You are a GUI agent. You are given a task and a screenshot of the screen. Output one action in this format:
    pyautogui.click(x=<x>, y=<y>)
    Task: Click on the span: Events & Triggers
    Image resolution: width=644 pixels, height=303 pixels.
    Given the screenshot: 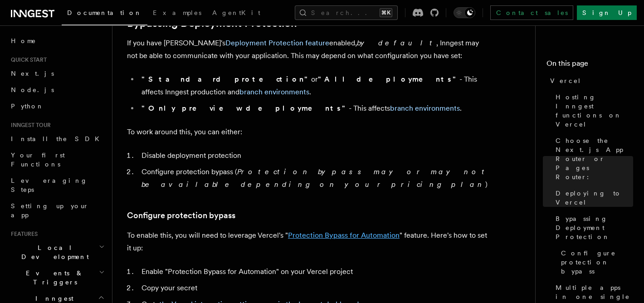 What is the action you would take?
    pyautogui.click(x=53, y=277)
    